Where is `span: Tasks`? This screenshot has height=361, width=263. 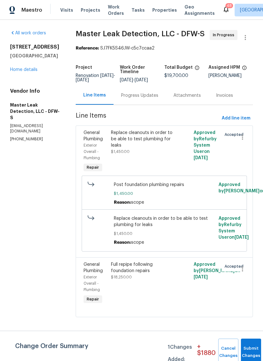 span: Tasks is located at coordinates (138, 10).